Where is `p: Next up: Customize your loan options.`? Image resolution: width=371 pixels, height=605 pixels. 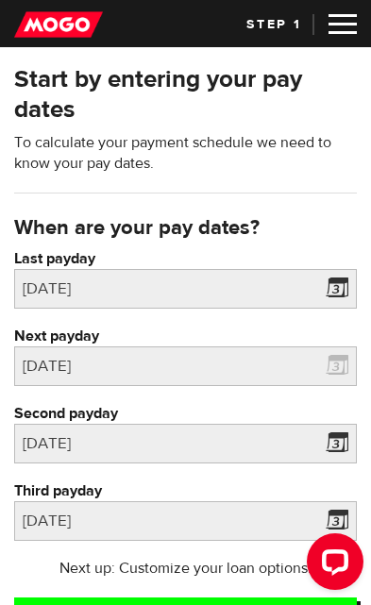
p: Next up: Customize your loan options. is located at coordinates (185, 568).